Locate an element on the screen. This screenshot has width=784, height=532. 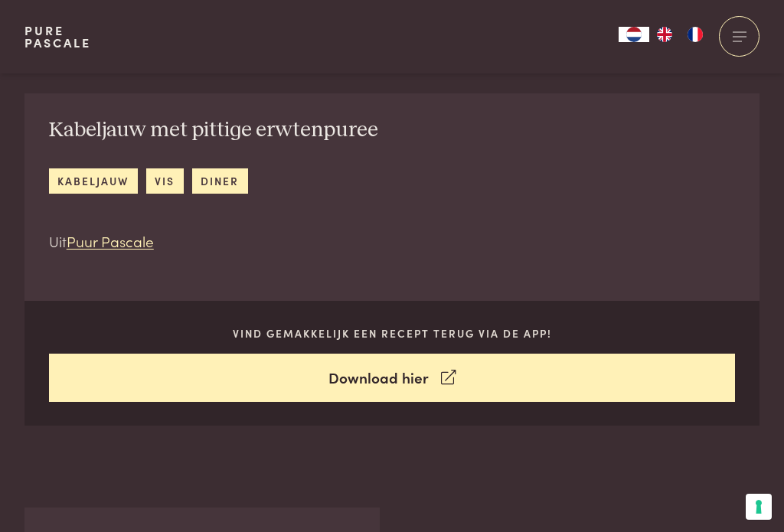
ul: Language list is located at coordinates (680, 35).